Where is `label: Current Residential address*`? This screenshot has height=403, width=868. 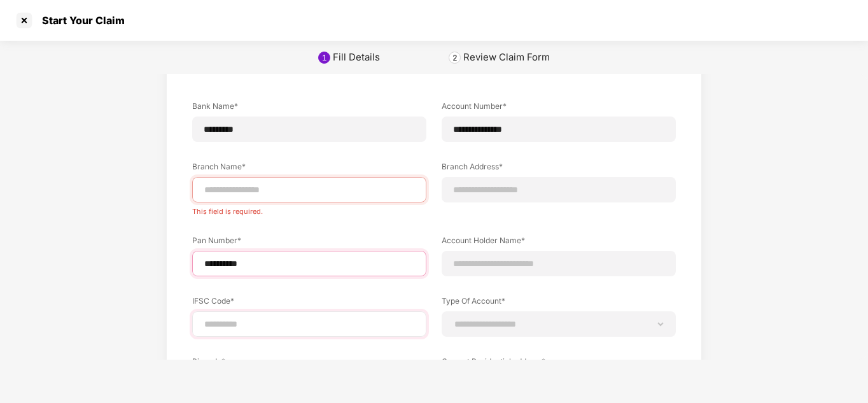 label: Current Residential address* is located at coordinates (559, 363).